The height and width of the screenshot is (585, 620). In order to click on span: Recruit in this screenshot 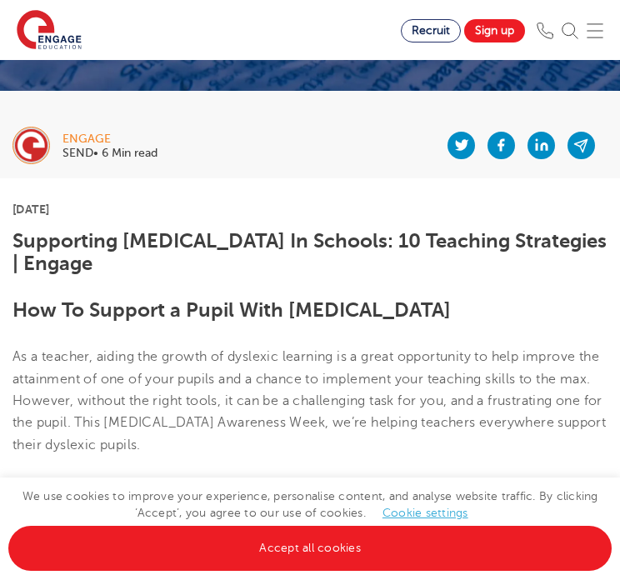, I will do `click(430, 30)`.